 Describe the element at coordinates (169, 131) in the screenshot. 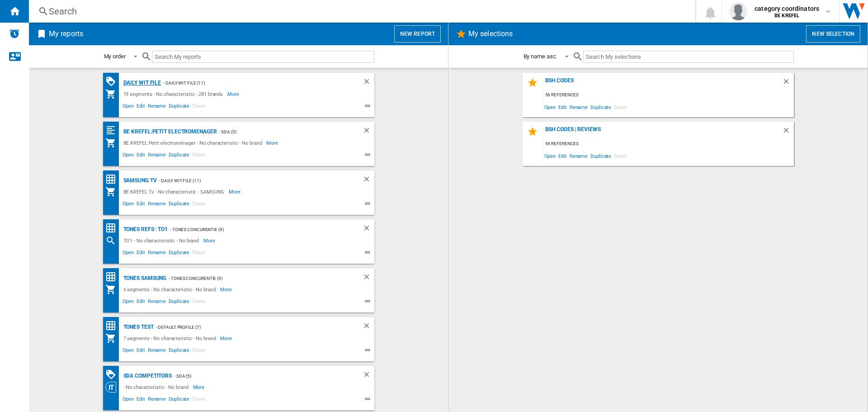

I see `div: BE KREFEL:Petit electromenager` at that location.